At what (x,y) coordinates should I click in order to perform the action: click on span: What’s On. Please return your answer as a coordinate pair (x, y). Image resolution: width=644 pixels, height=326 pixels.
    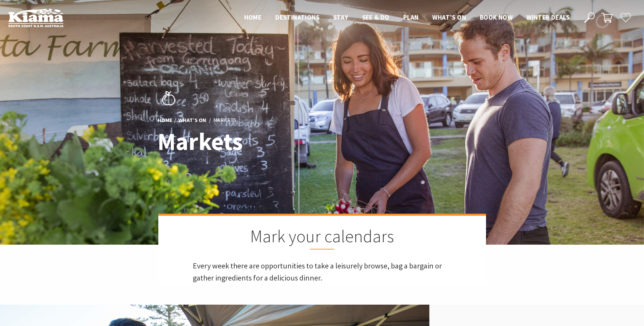
    Looking at the image, I should click on (449, 17).